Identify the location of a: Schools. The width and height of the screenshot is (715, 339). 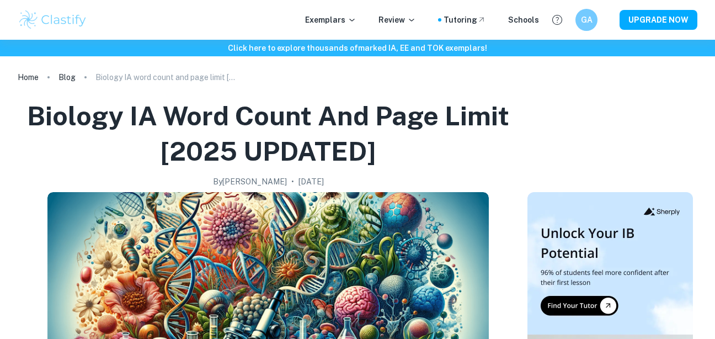
(524, 20).